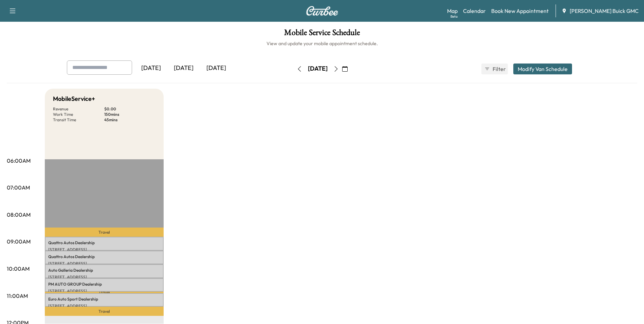 The height and width of the screenshot is (324, 644). What do you see at coordinates (104, 299) in the screenshot?
I see `p: Euro Auto Sport Dealership` at bounding box center [104, 299].